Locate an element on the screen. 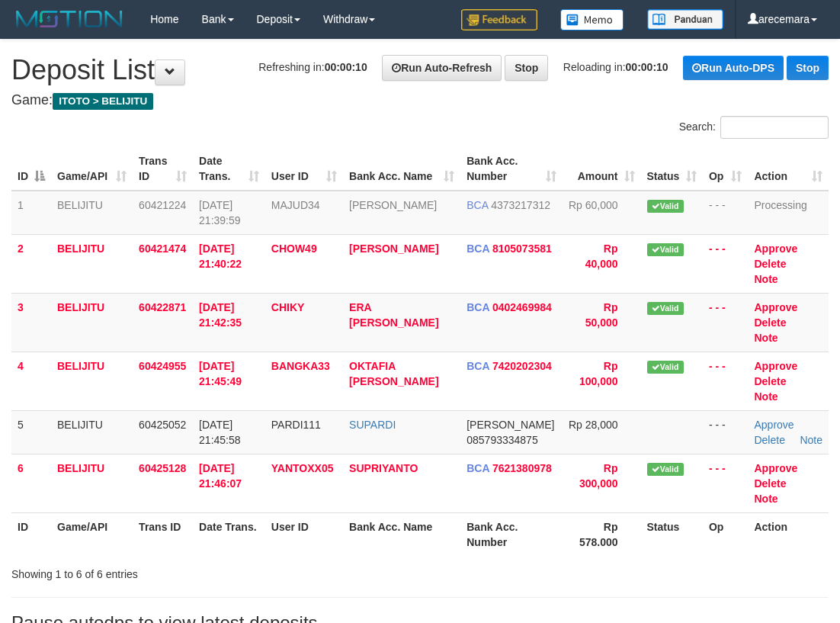 This screenshot has width=840, height=623. span: 60421474 is located at coordinates (162, 248).